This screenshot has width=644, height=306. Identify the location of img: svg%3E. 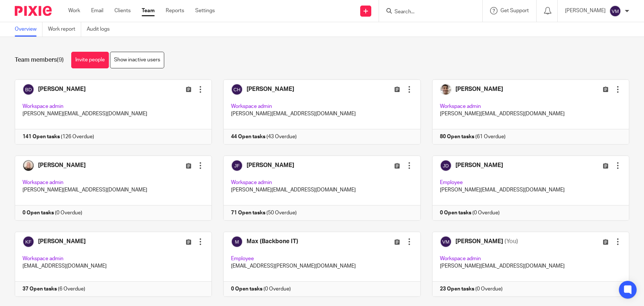
(615, 11).